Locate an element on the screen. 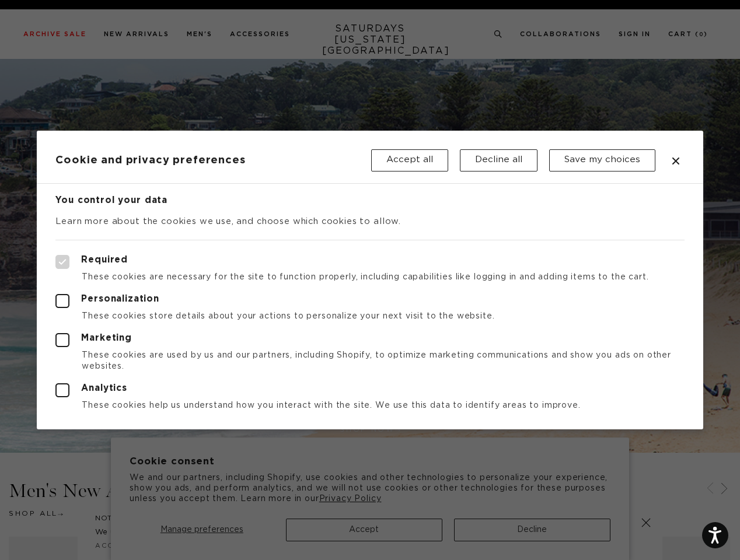 This screenshot has width=740, height=560. p: These cookies are used by us and our partners, including Shopify, to optimize marketing communica... is located at coordinates (369, 361).